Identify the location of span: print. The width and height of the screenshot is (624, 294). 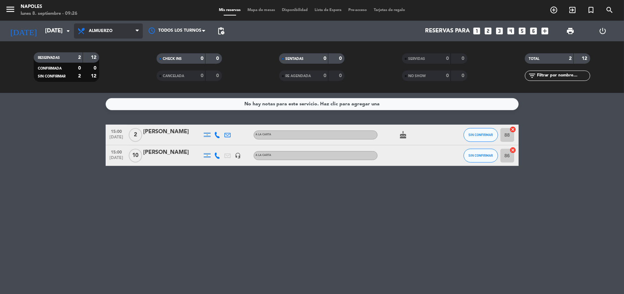
(570, 31).